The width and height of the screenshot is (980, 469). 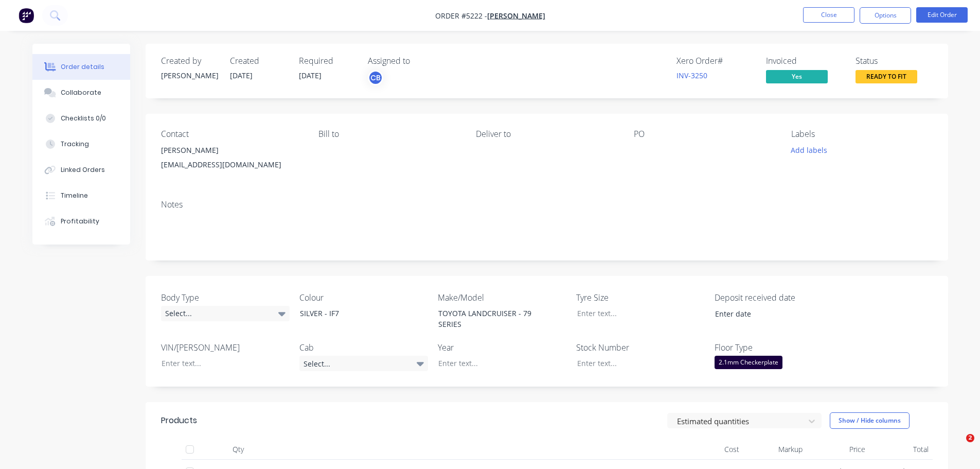 I want to click on div: Checklists 0/0, so click(x=83, y=119).